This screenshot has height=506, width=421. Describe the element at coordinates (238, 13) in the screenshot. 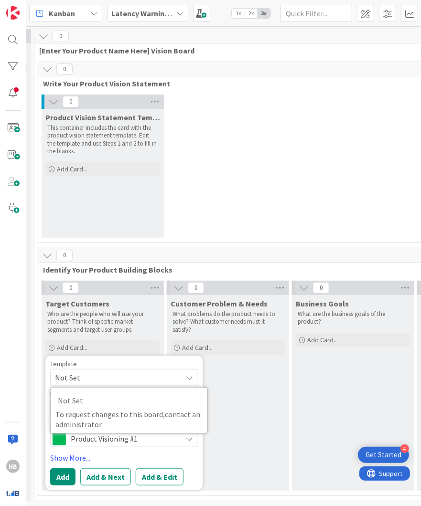

I see `span: 1x` at that location.